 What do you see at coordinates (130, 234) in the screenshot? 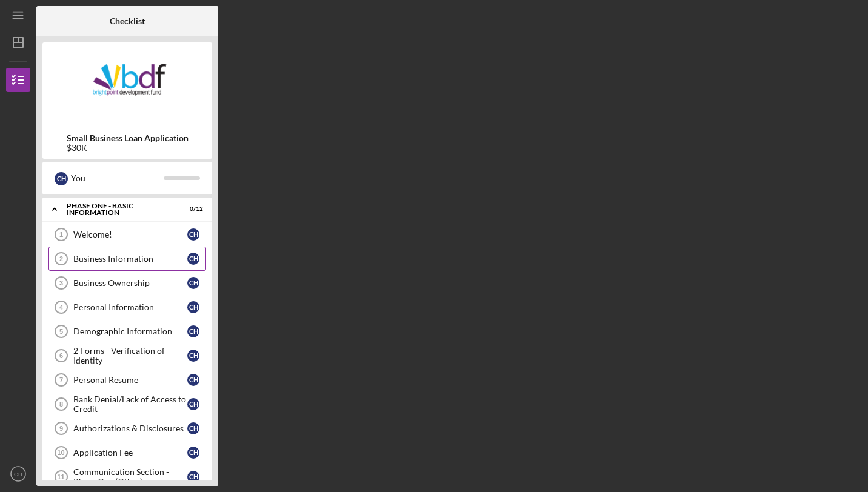
I see `div: Welcome!` at bounding box center [130, 234].